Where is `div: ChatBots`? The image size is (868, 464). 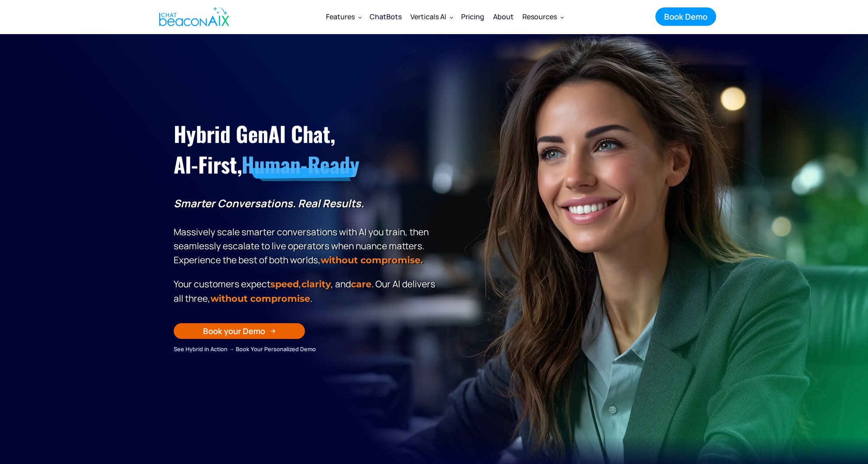 div: ChatBots is located at coordinates (385, 17).